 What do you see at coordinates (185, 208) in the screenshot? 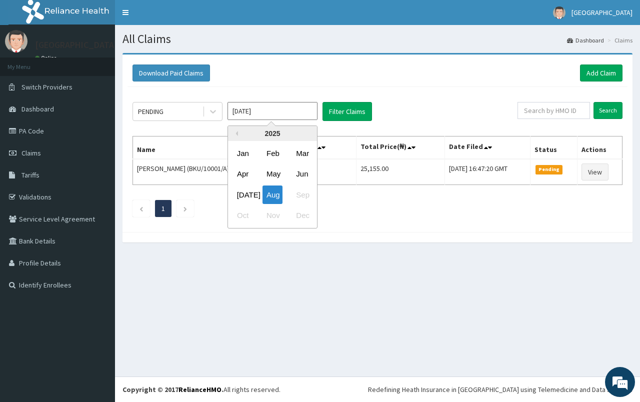
I see `a: Next page` at bounding box center [185, 208].